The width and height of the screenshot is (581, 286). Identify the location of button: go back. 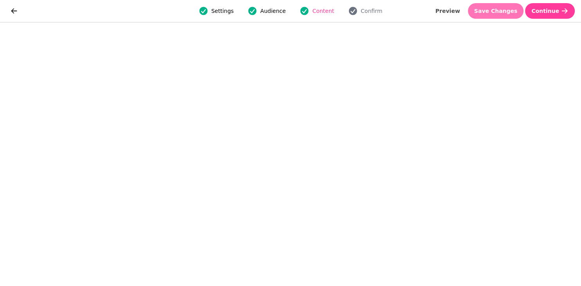
(14, 11).